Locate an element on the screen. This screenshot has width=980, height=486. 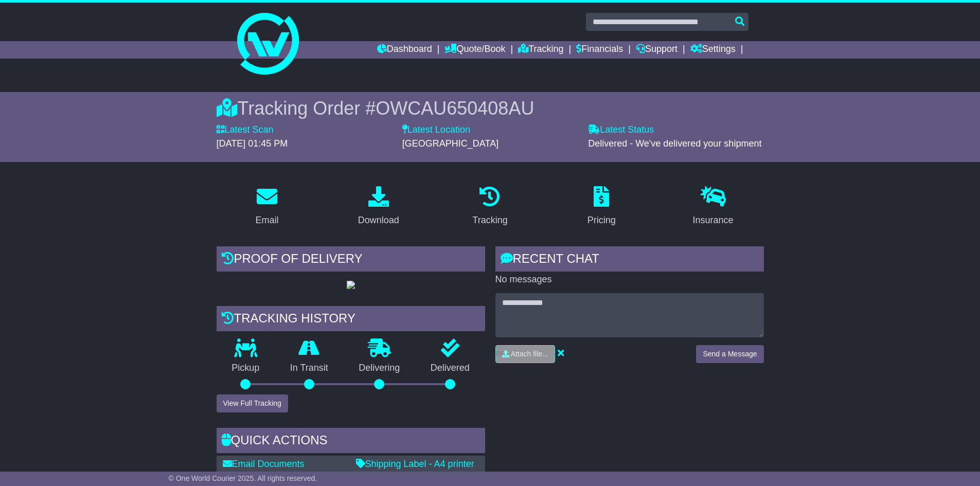
p: No messages is located at coordinates (629, 280).